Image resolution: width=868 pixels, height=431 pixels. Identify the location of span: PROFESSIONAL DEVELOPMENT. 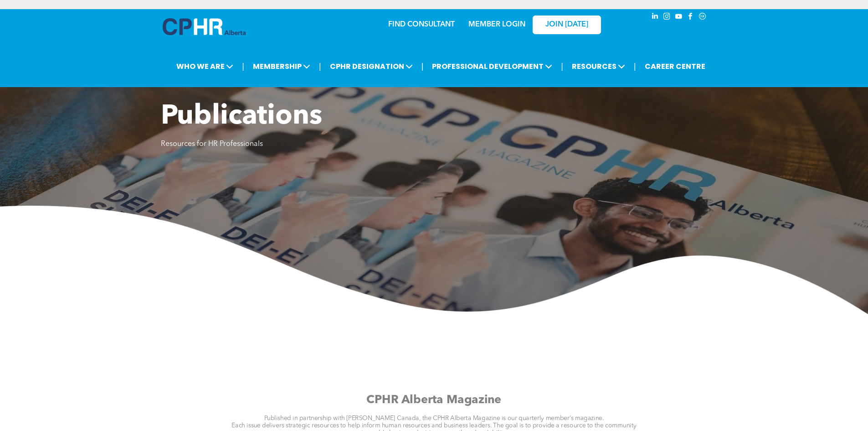
(492, 67).